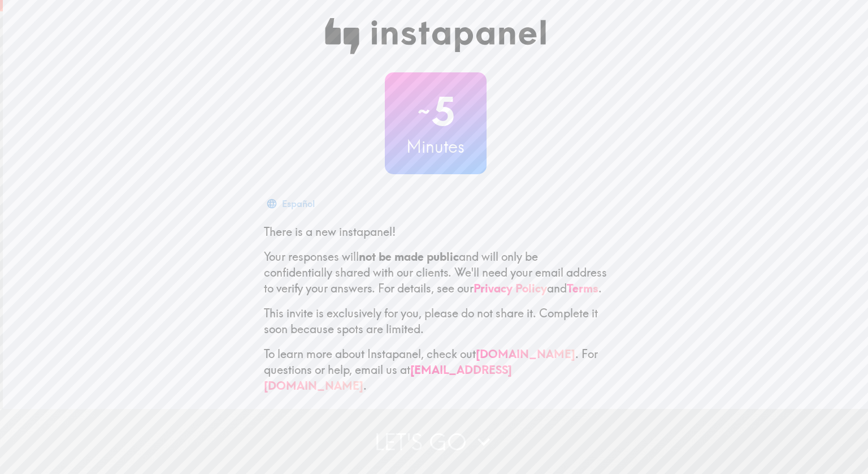 The height and width of the screenshot is (474, 868). I want to click on p: To learn more about Instapanel, check out . For questions or help, email us at ., so click(436, 370).